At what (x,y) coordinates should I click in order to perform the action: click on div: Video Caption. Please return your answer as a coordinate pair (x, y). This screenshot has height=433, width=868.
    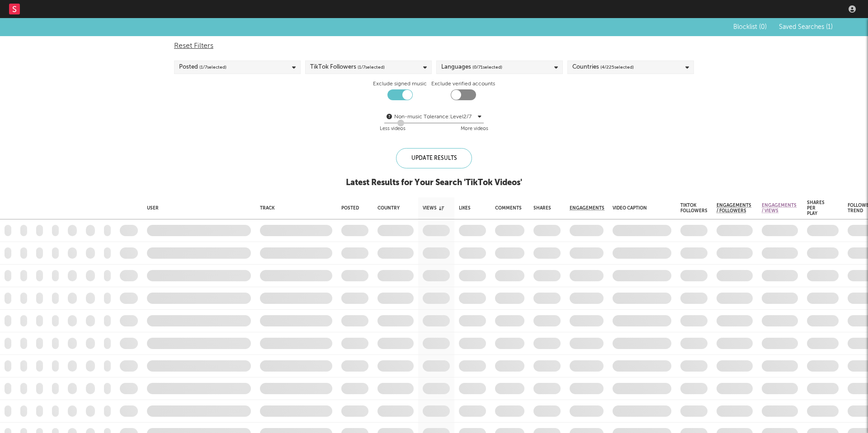
    Looking at the image, I should click on (635, 208).